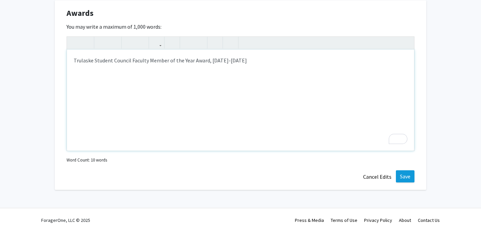  What do you see at coordinates (66, 221) in the screenshot?
I see `div: ForagerOne, LLC © 2025` at bounding box center [66, 221].